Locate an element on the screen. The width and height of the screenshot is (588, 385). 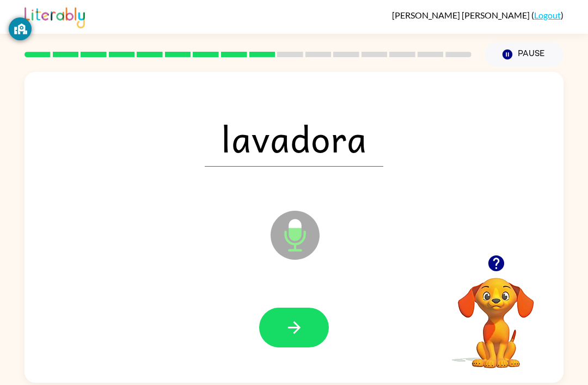
span: lavadora is located at coordinates (294, 138).